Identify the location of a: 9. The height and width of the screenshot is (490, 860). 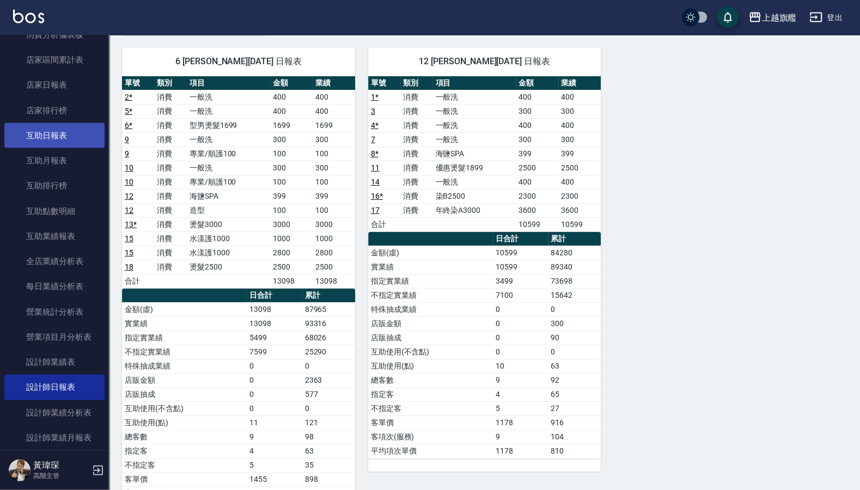
(127, 139).